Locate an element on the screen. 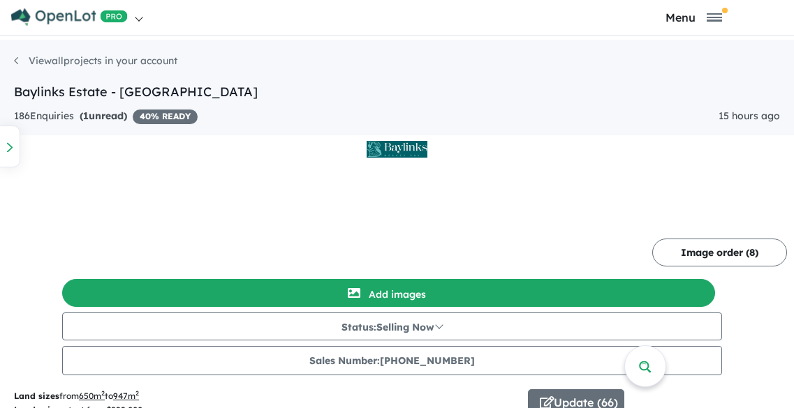 The height and width of the screenshot is (408, 794). span: 1 is located at coordinates (86, 116).